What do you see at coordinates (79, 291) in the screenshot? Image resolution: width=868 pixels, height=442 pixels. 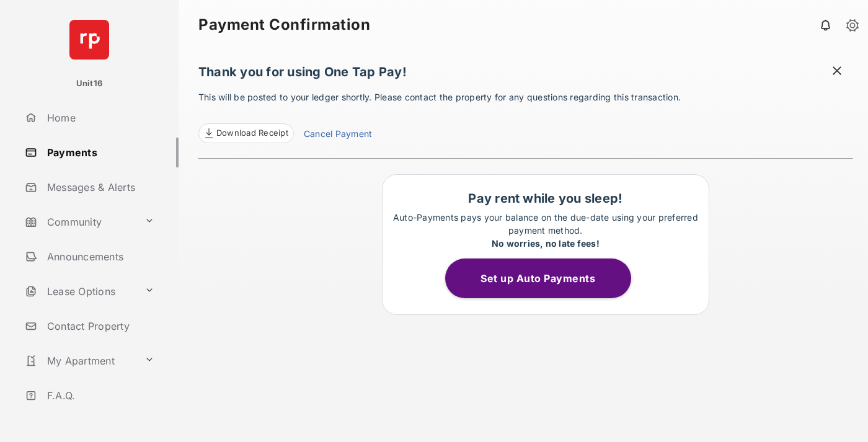 I see `a: Lease Options` at bounding box center [79, 291].